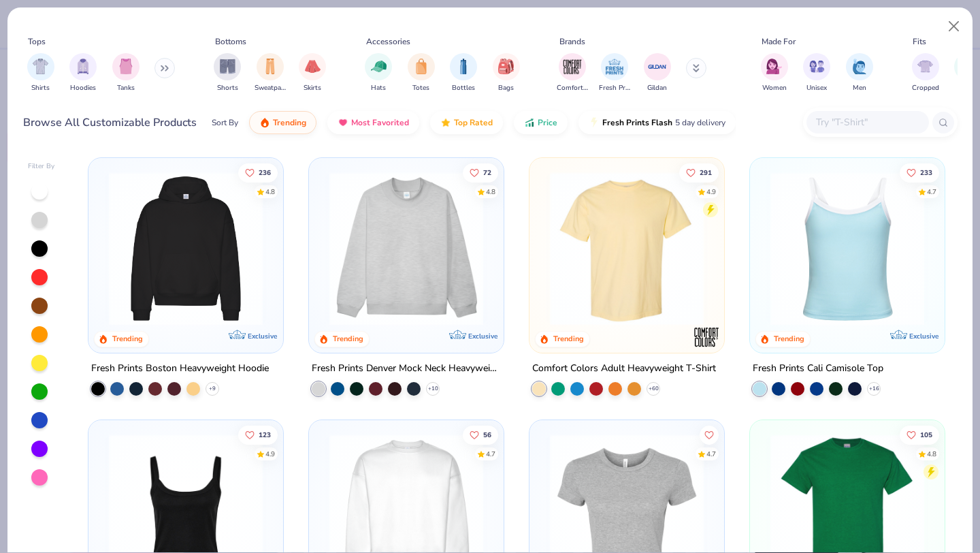 The image size is (980, 553). I want to click on span: + 60, so click(653, 389).